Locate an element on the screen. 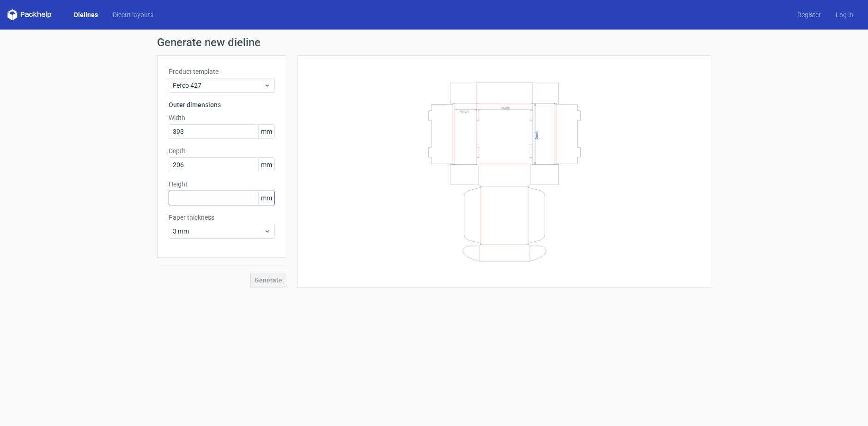 Image resolution: width=868 pixels, height=426 pixels. h1: Generate new dieline is located at coordinates (434, 43).